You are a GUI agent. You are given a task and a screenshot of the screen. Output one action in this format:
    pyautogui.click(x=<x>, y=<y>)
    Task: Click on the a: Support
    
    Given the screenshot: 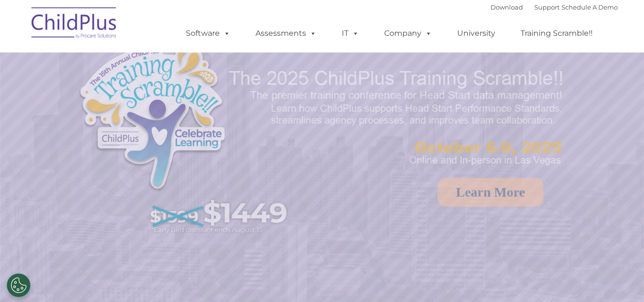 What is the action you would take?
    pyautogui.click(x=546, y=7)
    